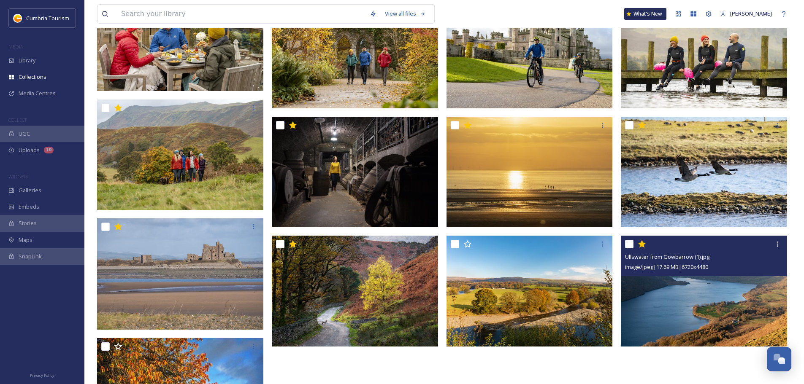 The height and width of the screenshot is (384, 804). I want to click on a: Privacy Policy, so click(42, 375).